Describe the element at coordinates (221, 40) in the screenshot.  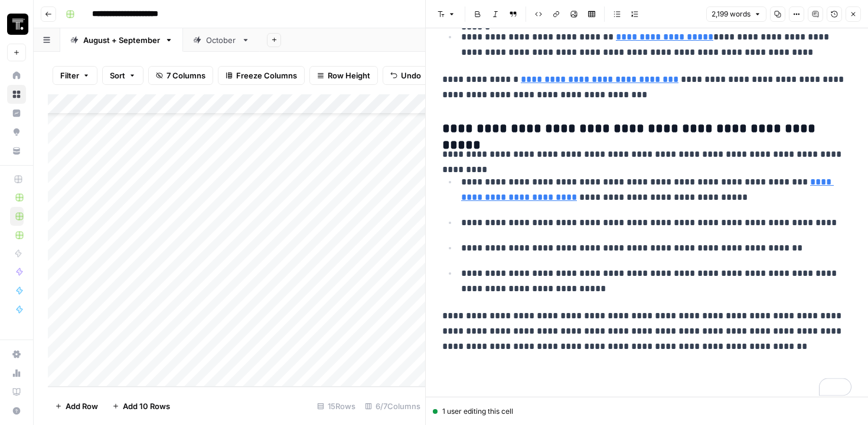
I see `div: October` at that location.